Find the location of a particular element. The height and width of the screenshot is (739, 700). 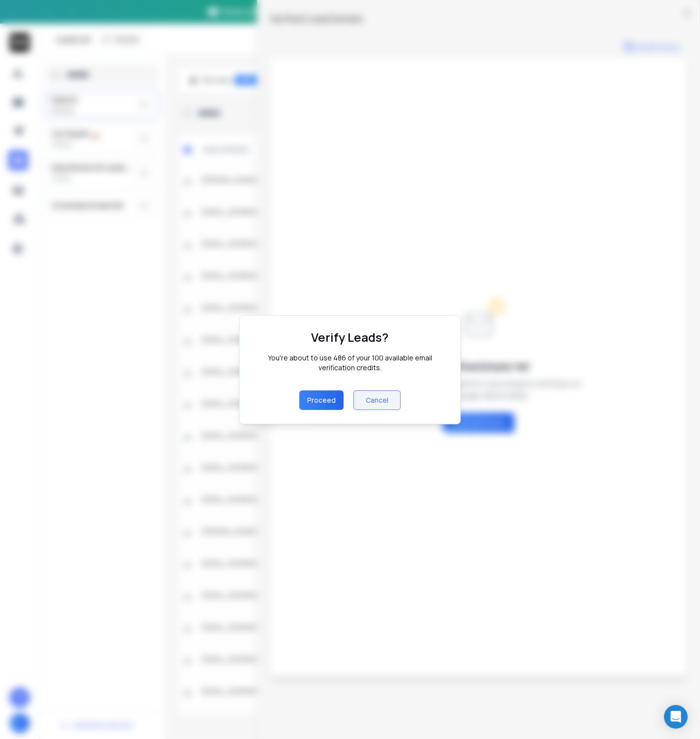

button: Proceed is located at coordinates (322, 400).